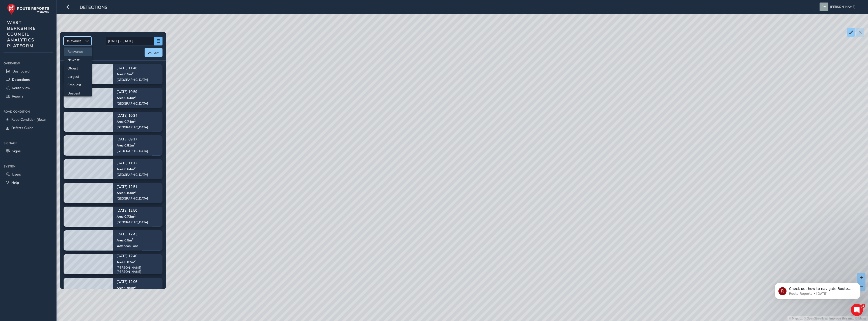 This screenshot has width=868, height=321. What do you see at coordinates (28, 120) in the screenshot?
I see `a: Road Condition (Beta)` at bounding box center [28, 120].